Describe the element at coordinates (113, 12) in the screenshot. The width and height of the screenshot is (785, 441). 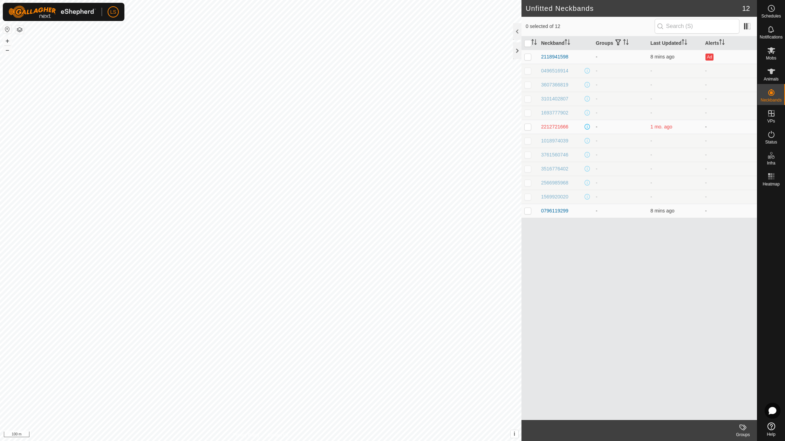
I see `span: LS` at that location.